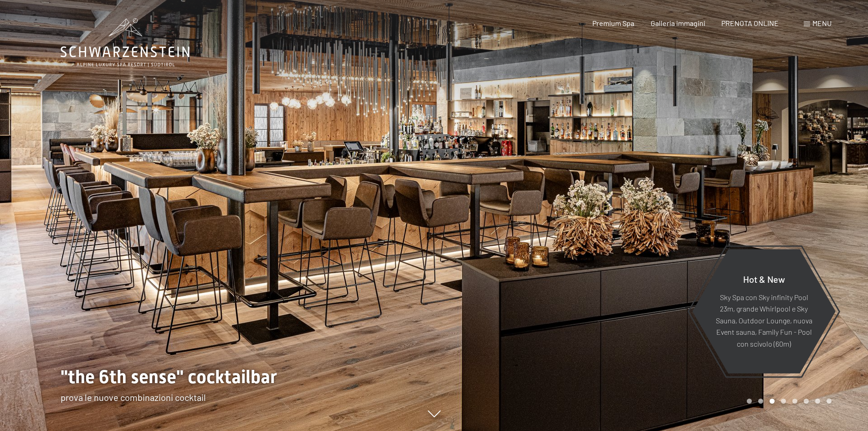 Image resolution: width=868 pixels, height=431 pixels. Describe the element at coordinates (750, 401) in the screenshot. I see `div: Carousel Page 1` at that location.